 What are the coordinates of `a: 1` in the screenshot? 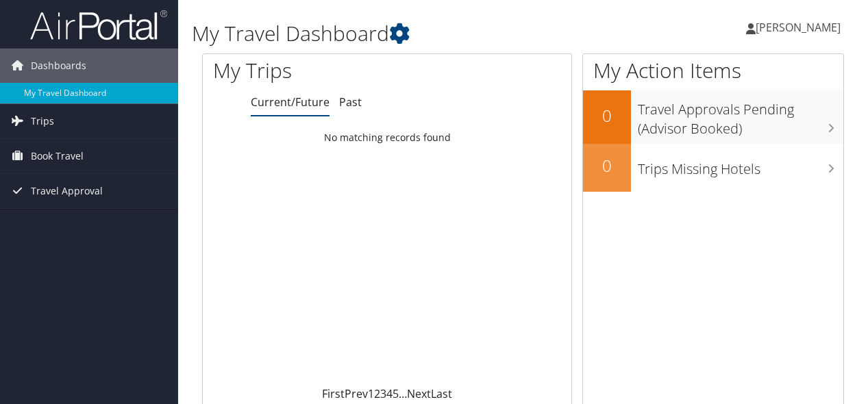 It's located at (371, 394).